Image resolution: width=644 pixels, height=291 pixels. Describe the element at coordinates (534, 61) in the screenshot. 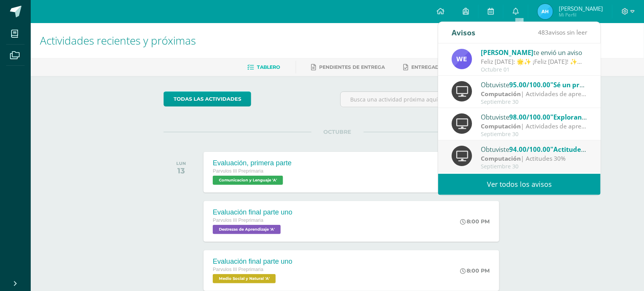

I see `div: Feliz día del niño: 🌟✨ ¡Feliz Día del Niño! ✨🌟 Hoy celebramos a los más especiales del mundo: ¡us...` at that location.